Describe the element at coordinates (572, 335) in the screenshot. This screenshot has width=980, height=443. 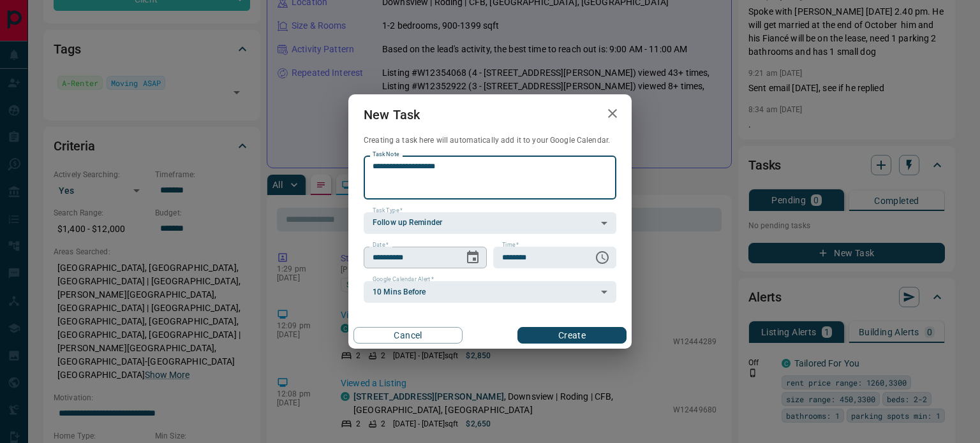
I see `button: Create` at that location.